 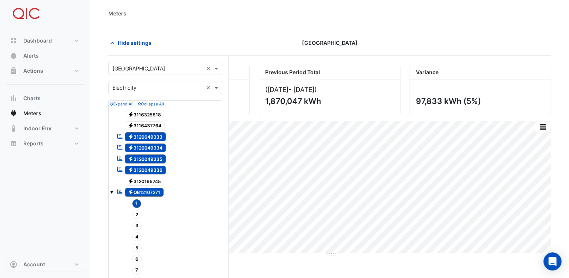 I want to click on button: Actions, so click(x=45, y=71).